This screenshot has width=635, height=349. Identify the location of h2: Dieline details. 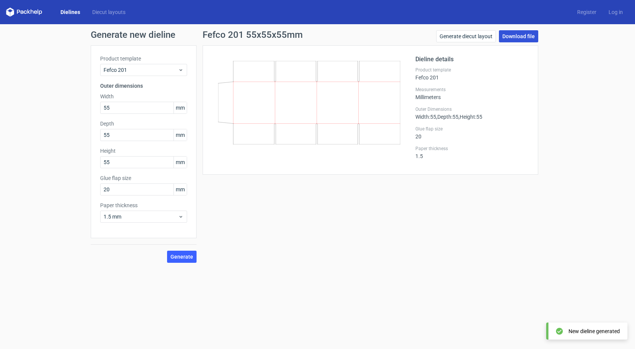
(472, 59).